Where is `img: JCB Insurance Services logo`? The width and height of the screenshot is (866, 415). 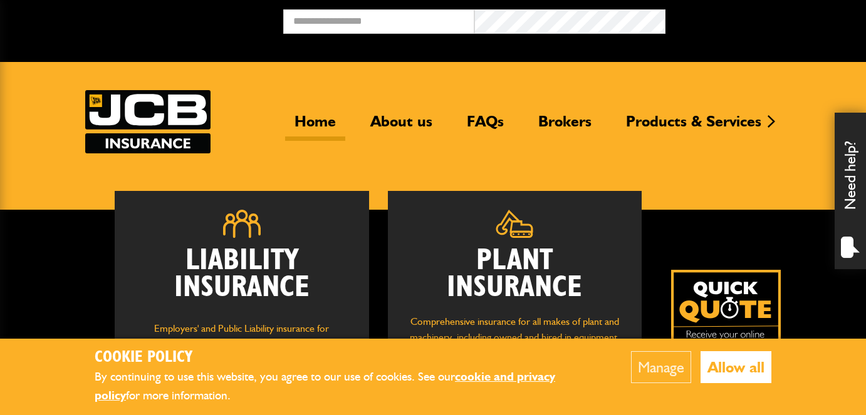
img: JCB Insurance Services logo is located at coordinates (148, 122).